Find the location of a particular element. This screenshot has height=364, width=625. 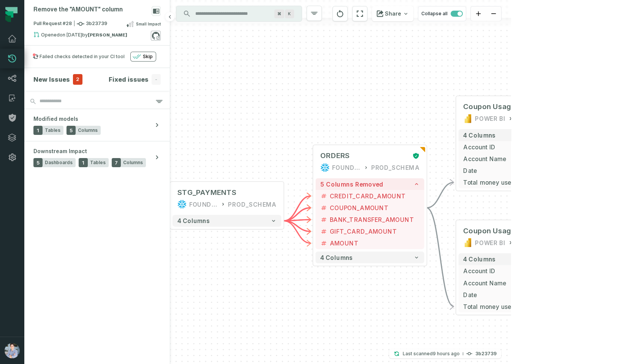

strong: Barak Fargoun (fargoun) is located at coordinates (107, 35).